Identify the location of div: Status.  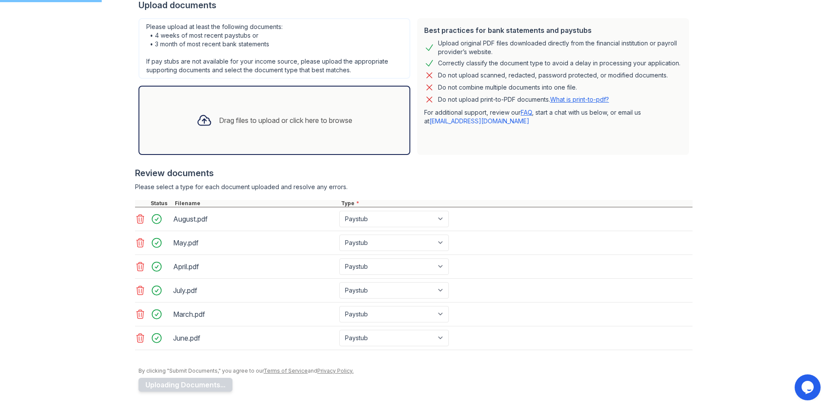
(161, 203).